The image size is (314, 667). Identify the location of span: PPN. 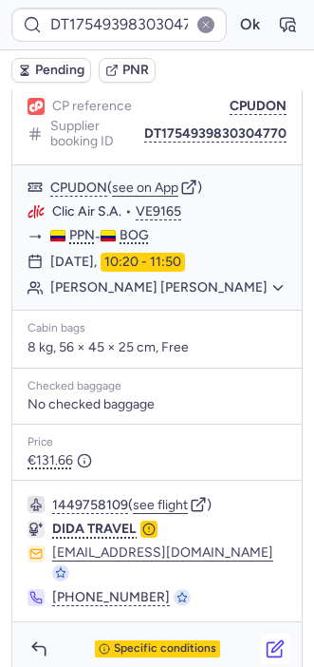
(82, 235).